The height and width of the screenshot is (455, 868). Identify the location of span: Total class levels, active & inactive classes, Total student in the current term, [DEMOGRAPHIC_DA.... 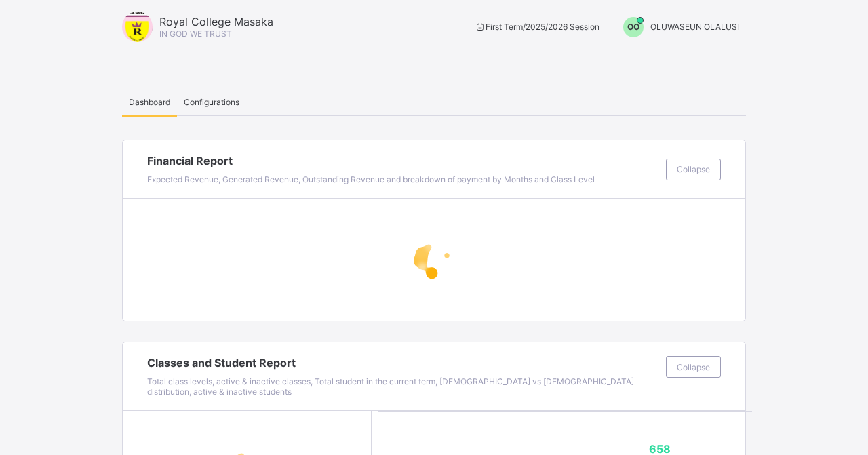
(390, 386).